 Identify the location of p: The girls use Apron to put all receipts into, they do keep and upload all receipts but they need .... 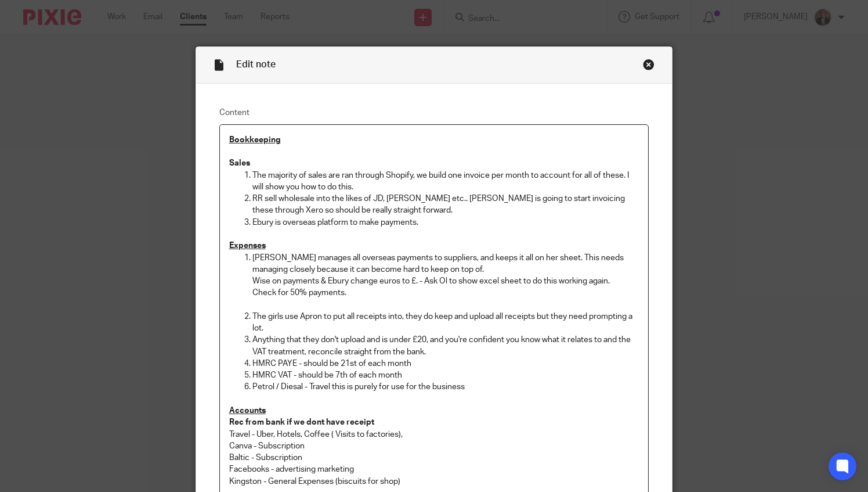
(446, 323).